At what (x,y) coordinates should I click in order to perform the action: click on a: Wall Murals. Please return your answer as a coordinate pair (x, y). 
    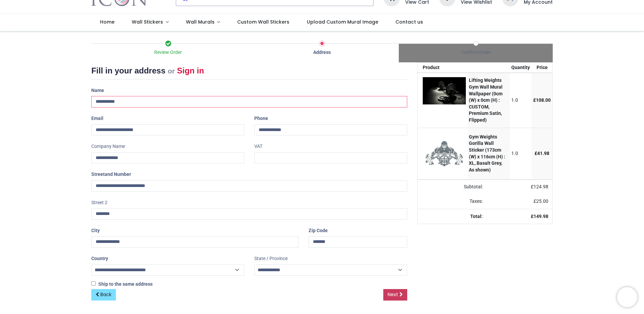
    Looking at the image, I should click on (202, 22).